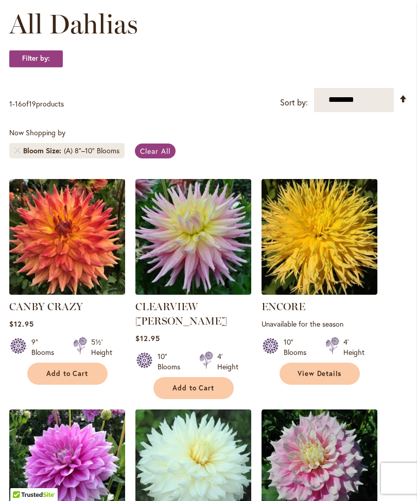 The width and height of the screenshot is (417, 501). Describe the element at coordinates (11, 103) in the screenshot. I see `span: 1` at that location.